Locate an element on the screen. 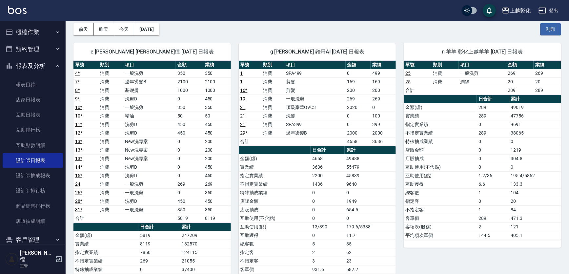 This screenshot has height=274, width=569. td: 45839 is located at coordinates (370, 176).